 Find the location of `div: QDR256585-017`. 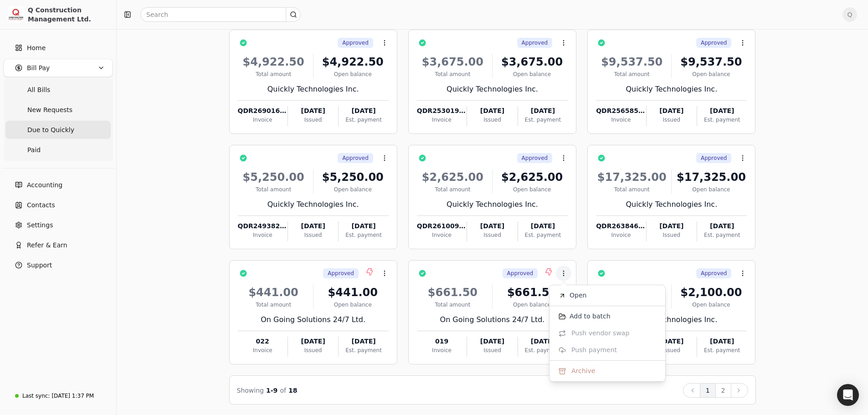

div: QDR256585-017 is located at coordinates (620, 110).